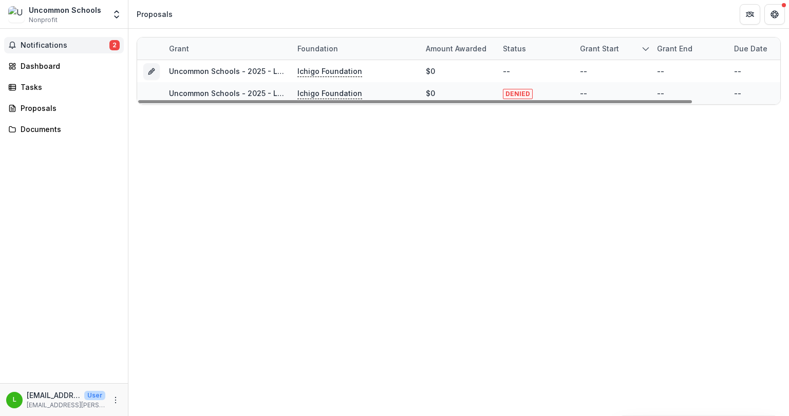  What do you see at coordinates (116, 400) in the screenshot?
I see `button: More` at bounding box center [116, 400].